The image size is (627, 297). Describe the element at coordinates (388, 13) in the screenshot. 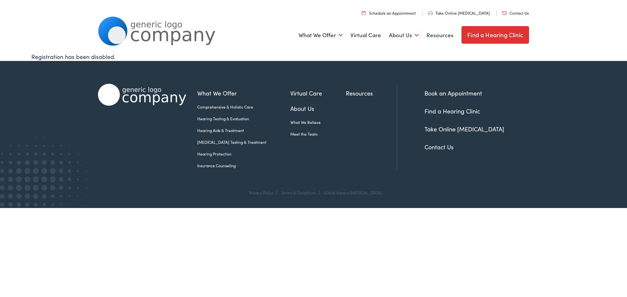

I see `a: Schedule an Appointment` at that location.